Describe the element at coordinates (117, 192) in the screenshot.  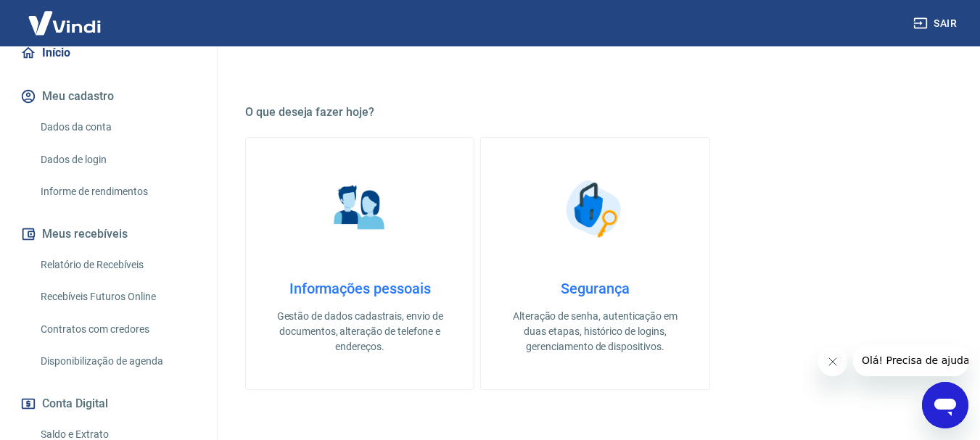
I see `a: Informe de rendimentos` at that location.